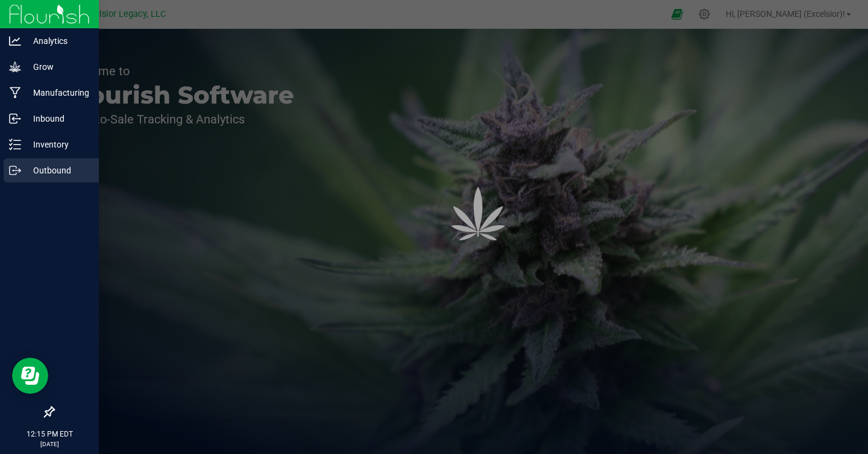  Describe the element at coordinates (15, 170) in the screenshot. I see `inline-svg: Outbound` at that location.